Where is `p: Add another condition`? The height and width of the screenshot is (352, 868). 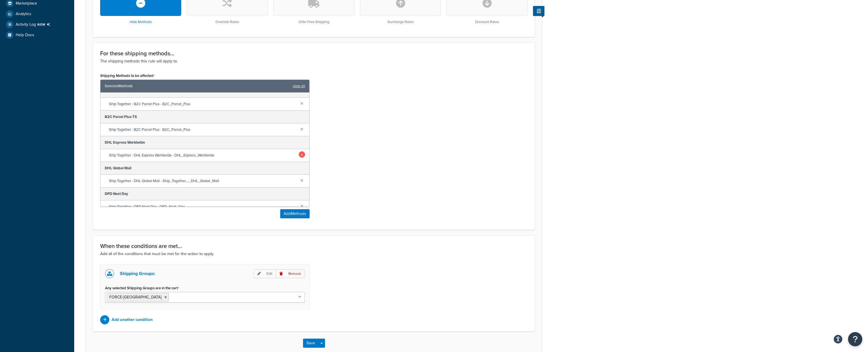
p: Add another condition is located at coordinates (132, 320).